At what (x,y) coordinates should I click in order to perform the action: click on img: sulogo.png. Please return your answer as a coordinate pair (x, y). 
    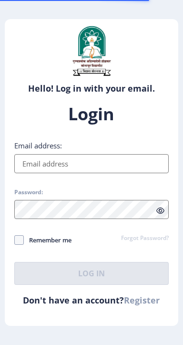
    Looking at the image, I should click on (92, 51).